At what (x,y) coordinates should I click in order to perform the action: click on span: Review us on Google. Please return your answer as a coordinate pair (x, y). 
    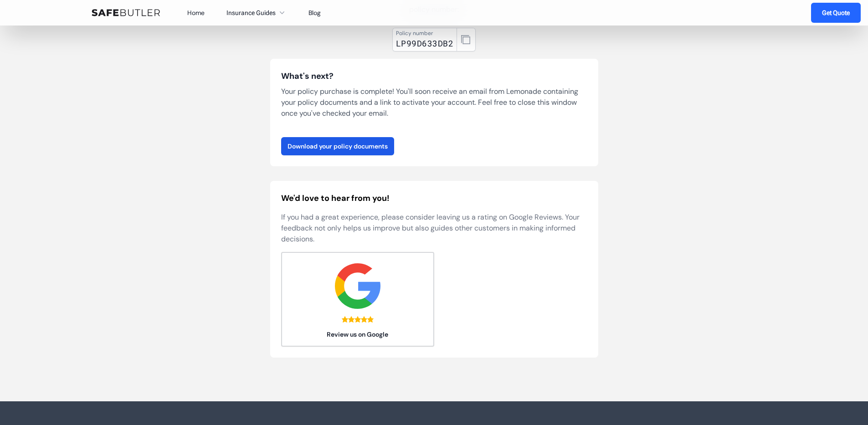
    Looking at the image, I should click on (358, 334).